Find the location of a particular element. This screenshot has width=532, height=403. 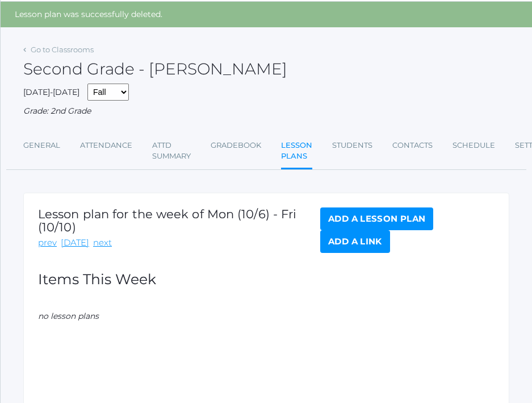

a: Attendance is located at coordinates (106, 146).